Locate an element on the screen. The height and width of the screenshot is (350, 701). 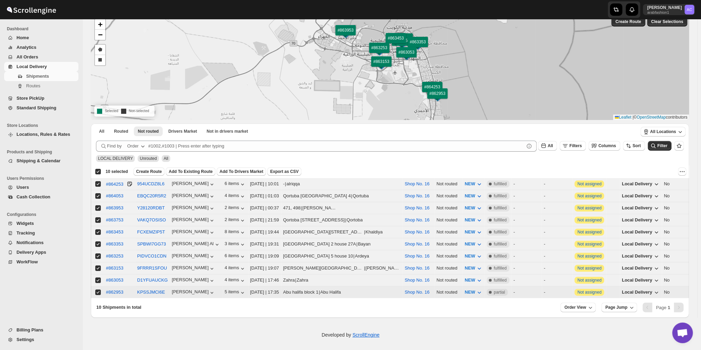
p: arabfashion1 is located at coordinates (664, 12).